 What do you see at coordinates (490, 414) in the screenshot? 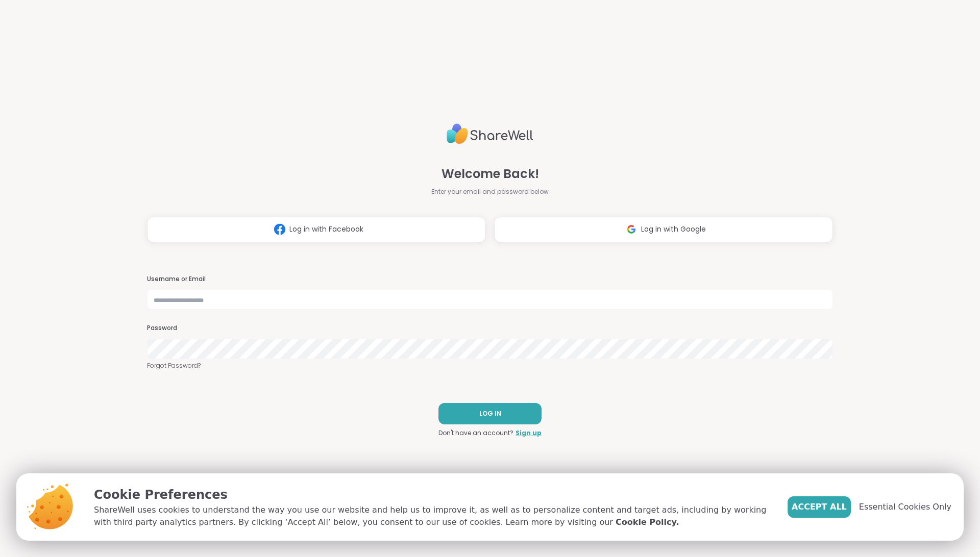
I see `button: LOG IN` at bounding box center [490, 414].